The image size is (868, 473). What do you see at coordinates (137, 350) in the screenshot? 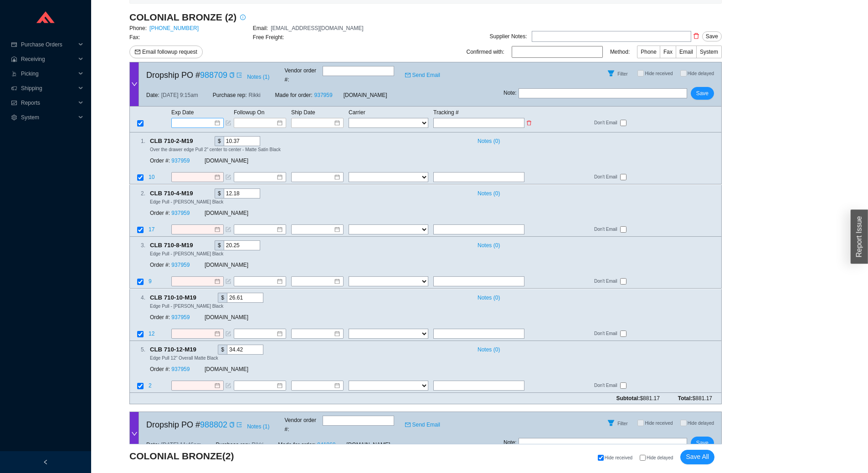
I see `div: 5 .` at bounding box center [137, 350].